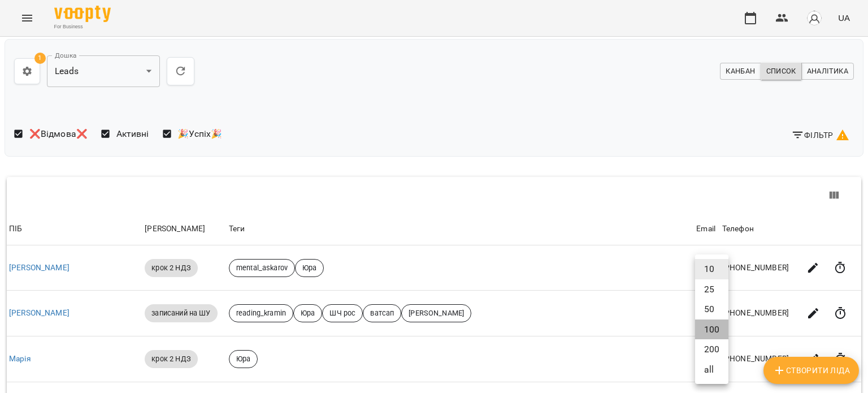 Image resolution: width=868 pixels, height=393 pixels. Describe the element at coordinates (711, 350) in the screenshot. I see `li: 200` at that location.